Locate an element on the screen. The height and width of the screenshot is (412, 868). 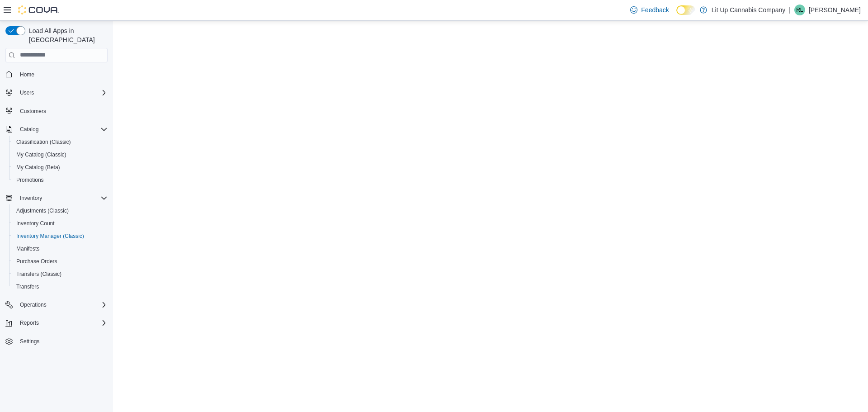
a: Transfers is located at coordinates (27, 287).